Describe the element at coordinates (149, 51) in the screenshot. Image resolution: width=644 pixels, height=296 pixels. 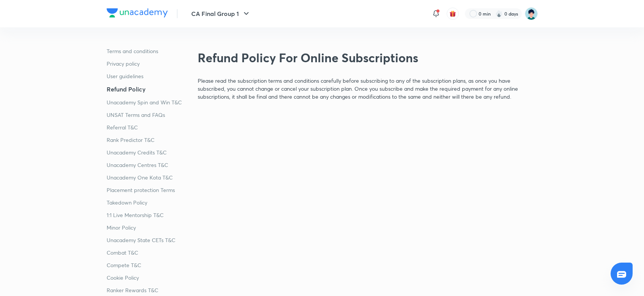
I see `a: Terms and conditions` at that location.